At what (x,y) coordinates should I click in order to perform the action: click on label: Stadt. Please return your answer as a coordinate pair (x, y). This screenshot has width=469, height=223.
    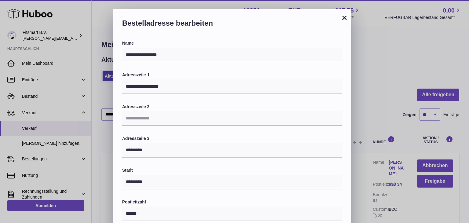
    Looking at the image, I should click on (232, 170).